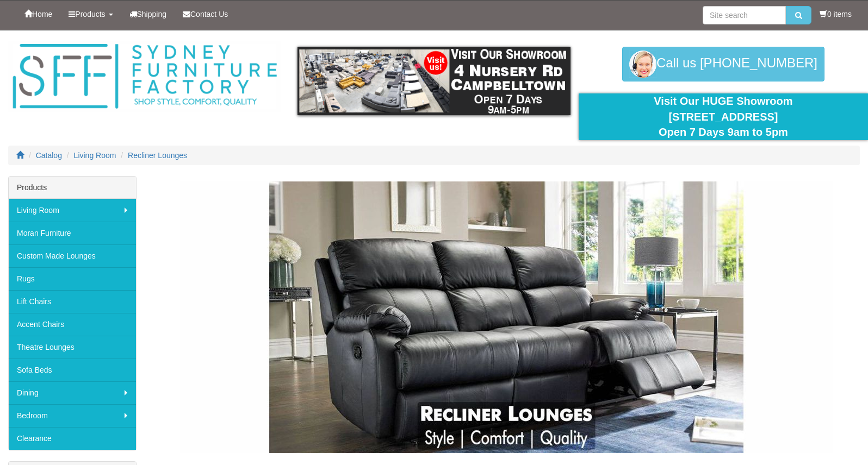  What do you see at coordinates (506, 318) in the screenshot?
I see `img: Recliner Lounges` at bounding box center [506, 318].